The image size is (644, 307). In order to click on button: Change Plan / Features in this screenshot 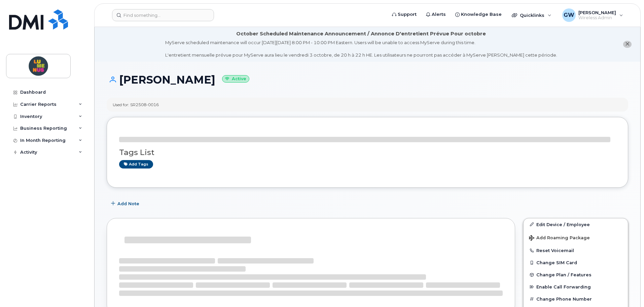, I will do `click(576, 275)`.